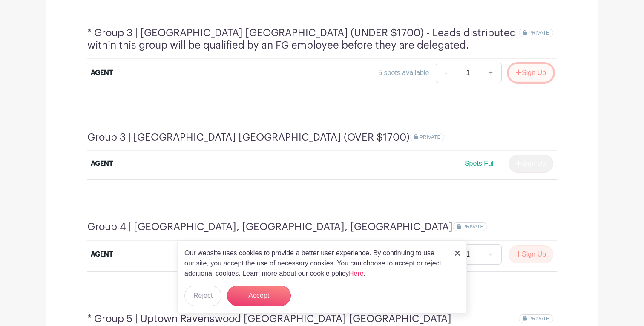  I want to click on p: Our website uses cookies to provide a better user experience. By continuing to use our site, you ..., so click(315, 263).